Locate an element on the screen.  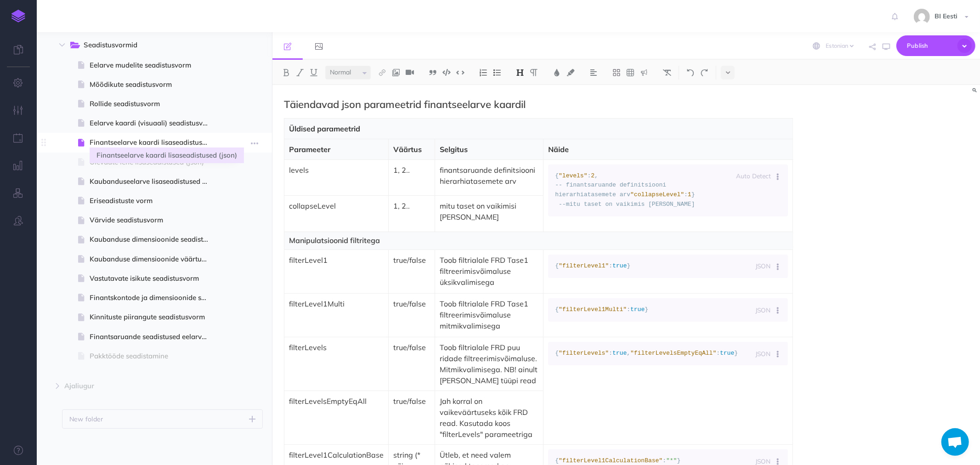
img: Text color button is located at coordinates (557, 73).